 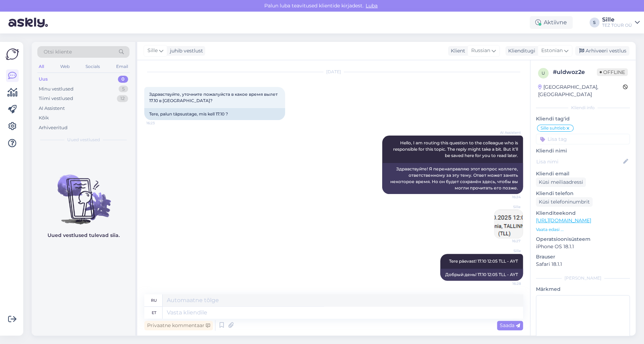 I want to click on span: Estonian, so click(x=552, y=51).